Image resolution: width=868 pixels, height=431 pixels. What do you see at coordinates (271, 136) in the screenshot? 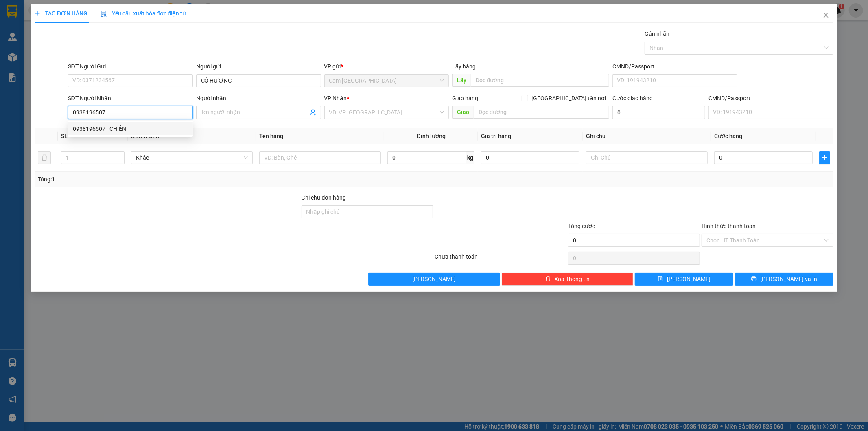
I see `span: Tên hàng` at bounding box center [271, 136].